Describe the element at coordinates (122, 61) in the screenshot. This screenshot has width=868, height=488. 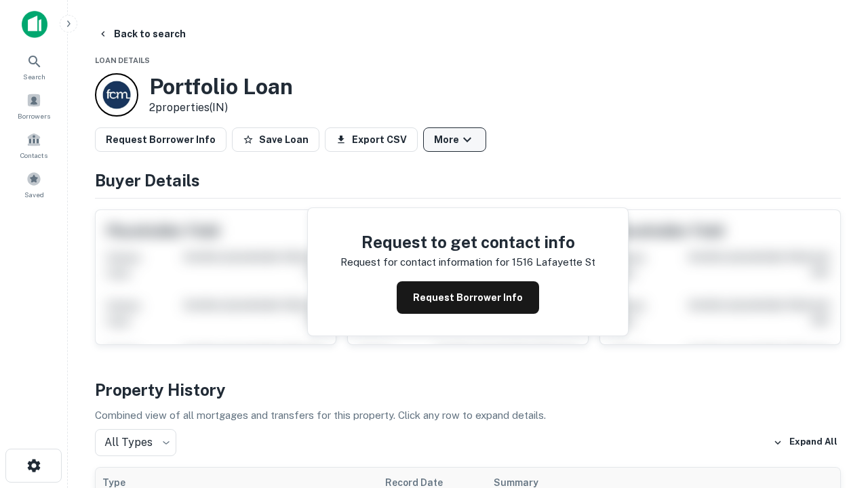
I see `span: Loan Details` at that location.